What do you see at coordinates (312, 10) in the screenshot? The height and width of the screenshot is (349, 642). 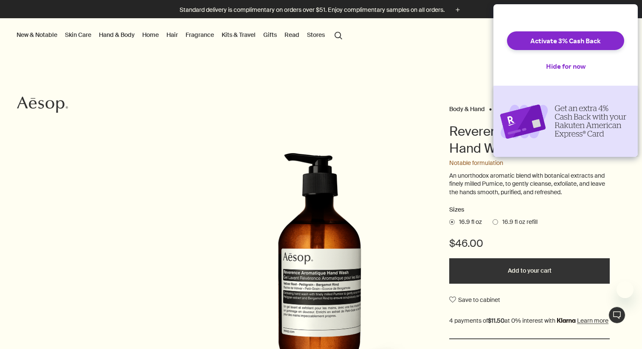 I see `p: Standard delivery is complimentary on orders over $51. Enjoy complimentary samples on all orders.` at bounding box center [312, 10].